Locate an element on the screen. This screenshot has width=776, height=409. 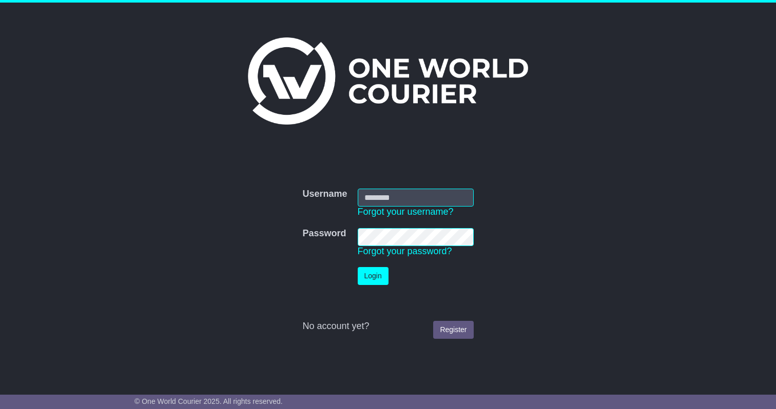
button: Login is located at coordinates (373, 276).